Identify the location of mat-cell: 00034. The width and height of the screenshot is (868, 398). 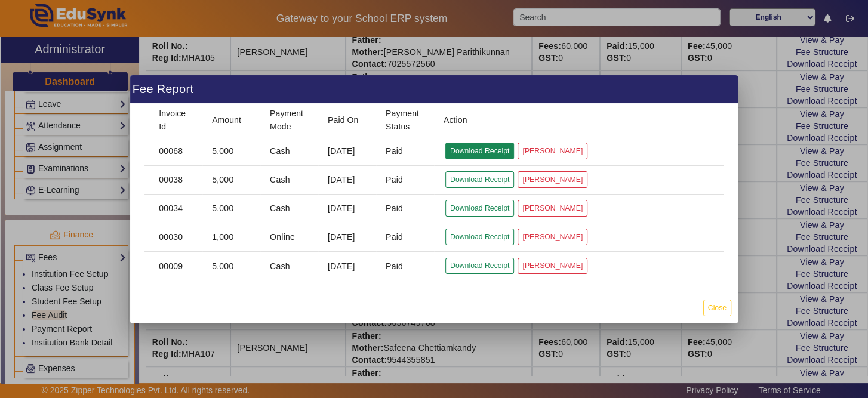
(173, 209).